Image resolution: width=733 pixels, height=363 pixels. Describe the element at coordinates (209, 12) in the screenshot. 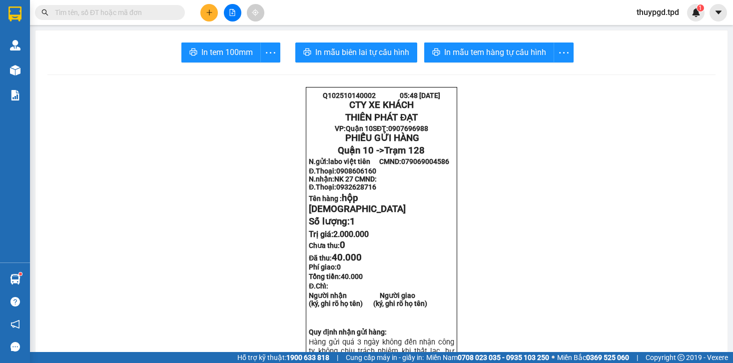

I see `button: plus` at that location.